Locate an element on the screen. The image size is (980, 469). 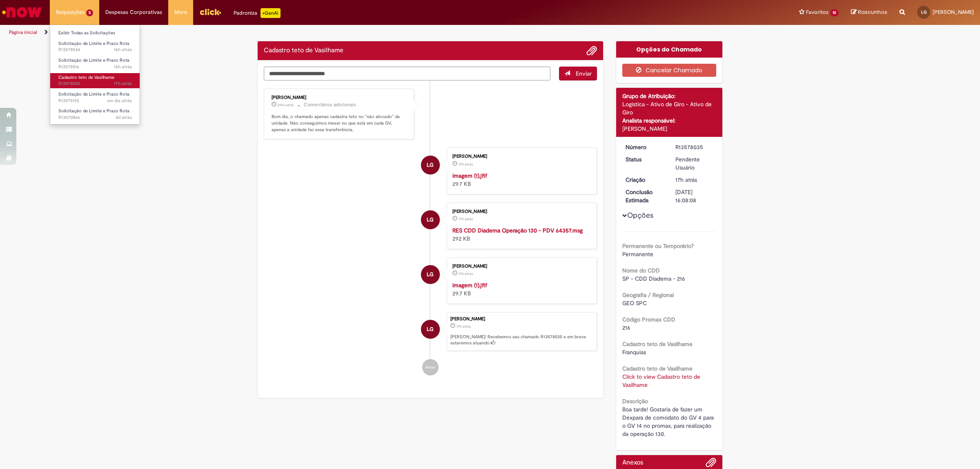
b: Nome do CDD is located at coordinates (641, 271).